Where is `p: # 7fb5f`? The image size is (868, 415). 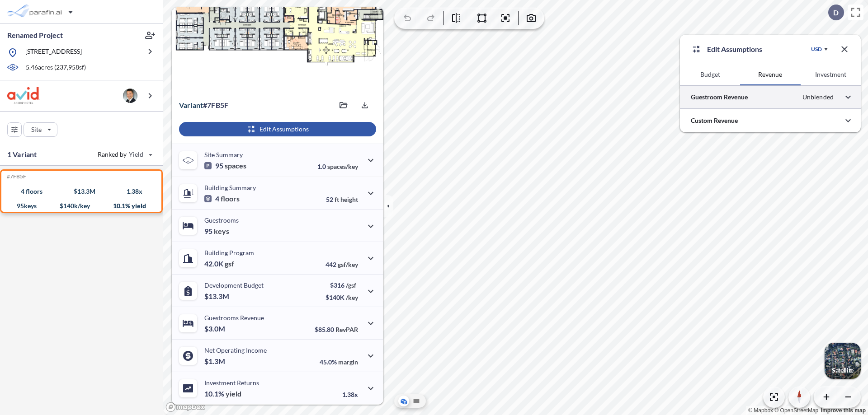
p: # 7fb5f is located at coordinates (204, 105).